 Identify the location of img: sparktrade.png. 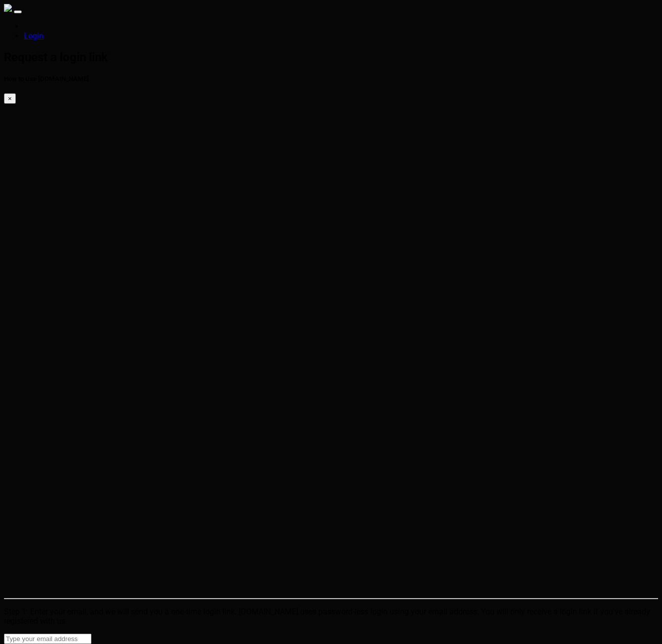
(8, 8).